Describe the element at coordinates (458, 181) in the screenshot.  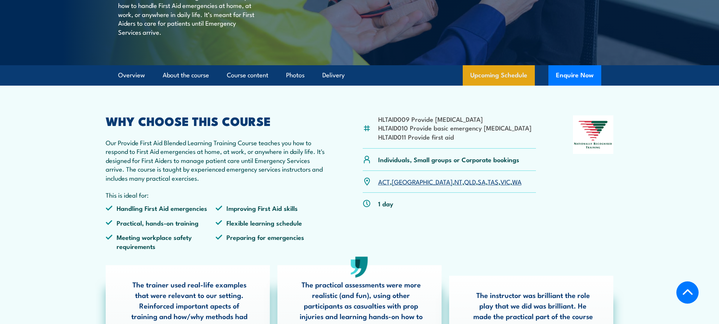
I see `a: NT` at that location.